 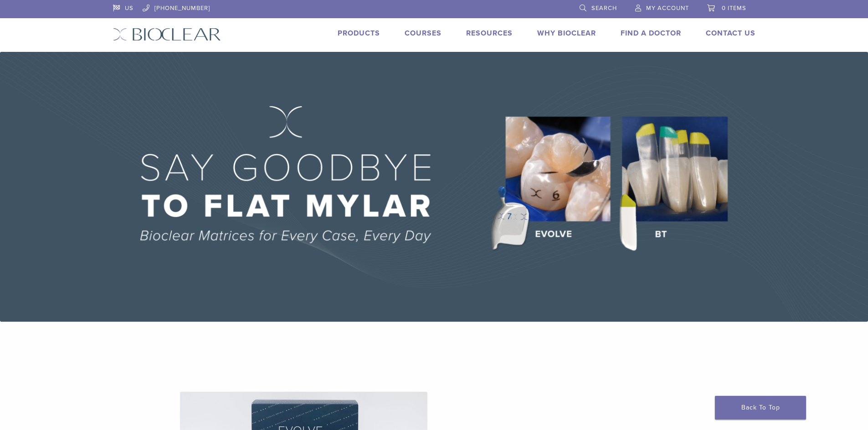 I want to click on strong: September Promotion!, so click(x=61, y=265).